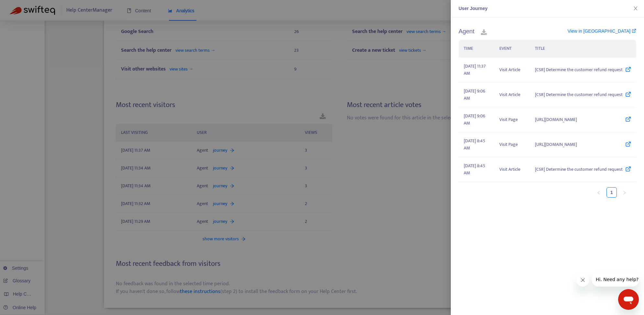 This screenshot has height=315, width=644. Describe the element at coordinates (547, 8) in the screenshot. I see `div: User Journey` at that location.